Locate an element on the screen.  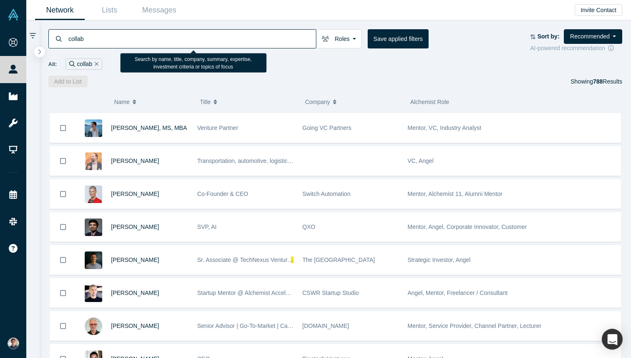
span: Co-Founder & CEO is located at coordinates (223, 194).